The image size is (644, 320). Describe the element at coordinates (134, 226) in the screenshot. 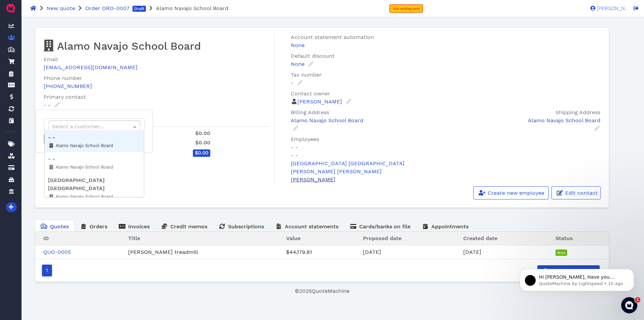

I see `a: Invoices` at that location.